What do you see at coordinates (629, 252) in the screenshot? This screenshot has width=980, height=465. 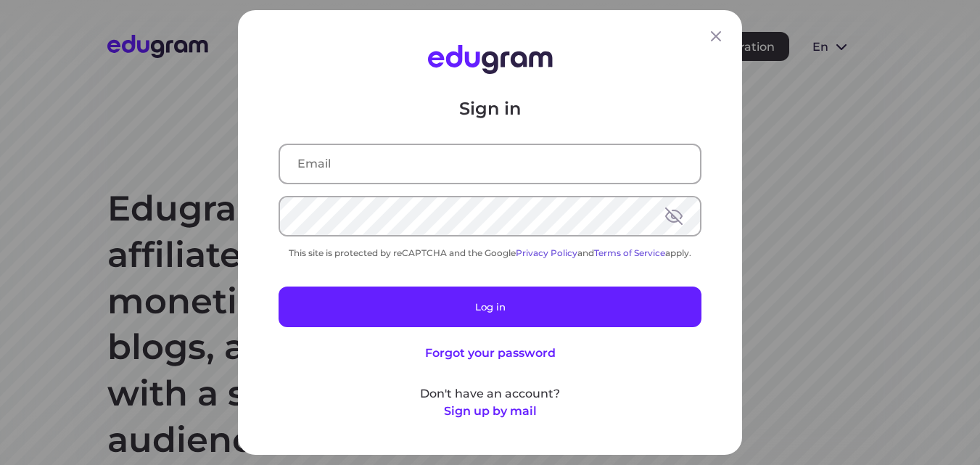 I see `a: Terms of Service` at bounding box center [629, 252].